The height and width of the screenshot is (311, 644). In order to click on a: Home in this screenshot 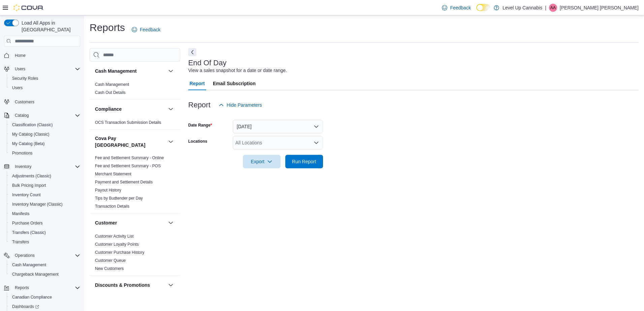, I will do `click(20, 56)`.